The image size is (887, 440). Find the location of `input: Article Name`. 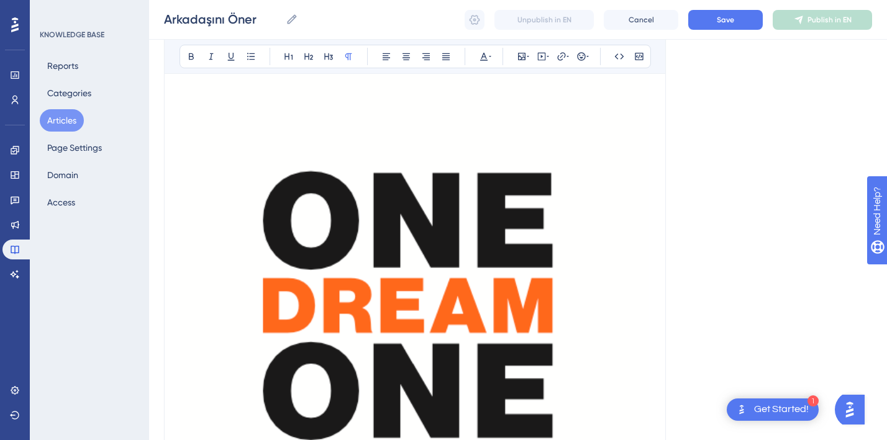

input: Article Name is located at coordinates (222, 19).